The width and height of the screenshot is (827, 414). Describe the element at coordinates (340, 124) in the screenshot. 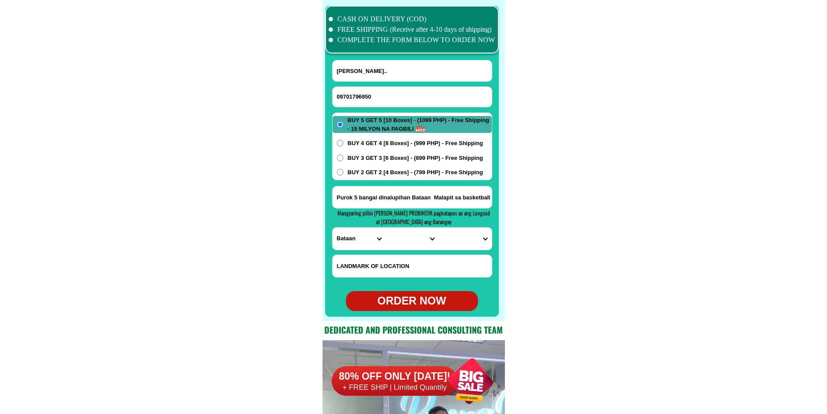

I see `input: BUY 5 GET 5 [10 Boxes] - (1099 PHP) - Free Shipping - 15 MILYON NA PAGBILI` at that location.